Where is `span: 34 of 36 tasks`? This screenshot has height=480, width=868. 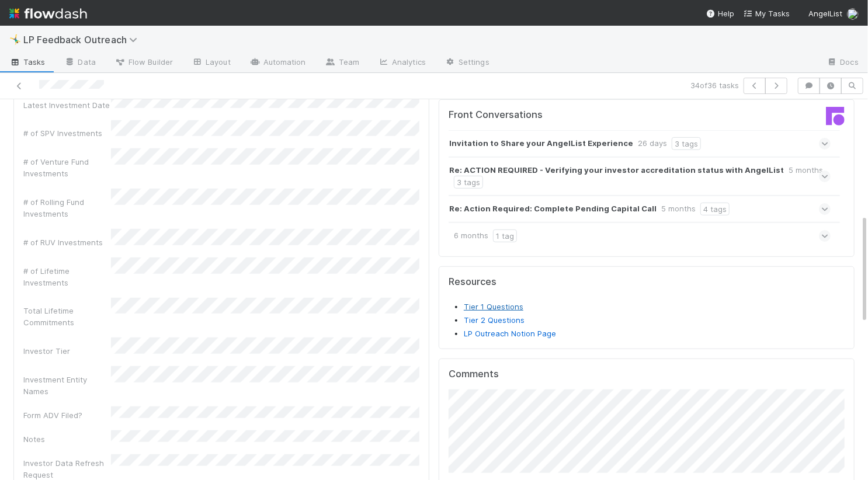
span: 34 of 36 tasks is located at coordinates (715, 85).